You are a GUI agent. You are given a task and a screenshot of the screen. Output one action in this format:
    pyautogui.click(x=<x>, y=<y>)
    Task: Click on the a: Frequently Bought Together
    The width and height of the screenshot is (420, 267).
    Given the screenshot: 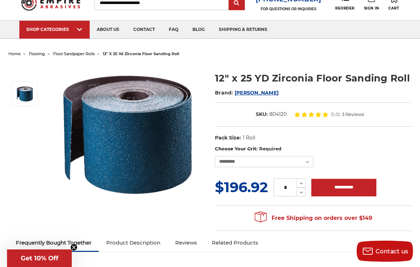 What is the action you would take?
    pyautogui.click(x=53, y=243)
    